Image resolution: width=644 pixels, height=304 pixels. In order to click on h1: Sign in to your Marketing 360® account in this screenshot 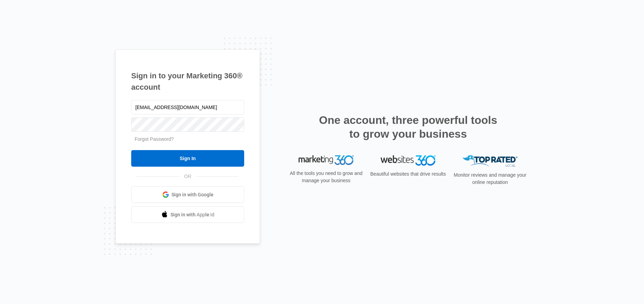, I will do `click(188, 81)`.